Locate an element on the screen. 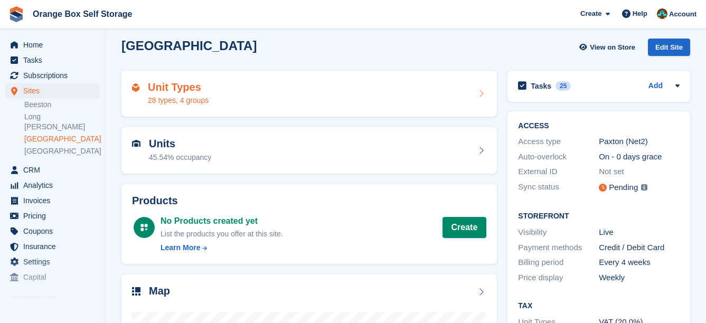  div: Paxton (Net2) is located at coordinates (639, 142).